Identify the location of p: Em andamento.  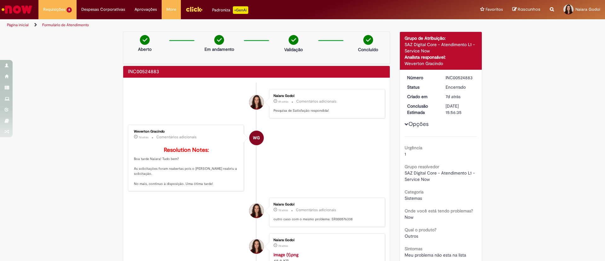
(219, 49).